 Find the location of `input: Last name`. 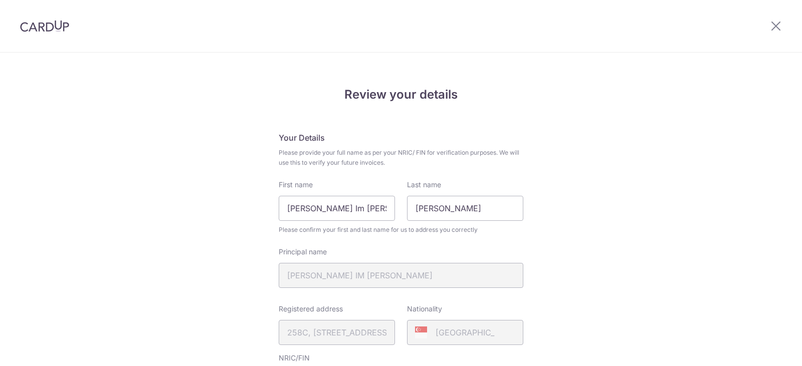

input: Last name is located at coordinates (465, 209).